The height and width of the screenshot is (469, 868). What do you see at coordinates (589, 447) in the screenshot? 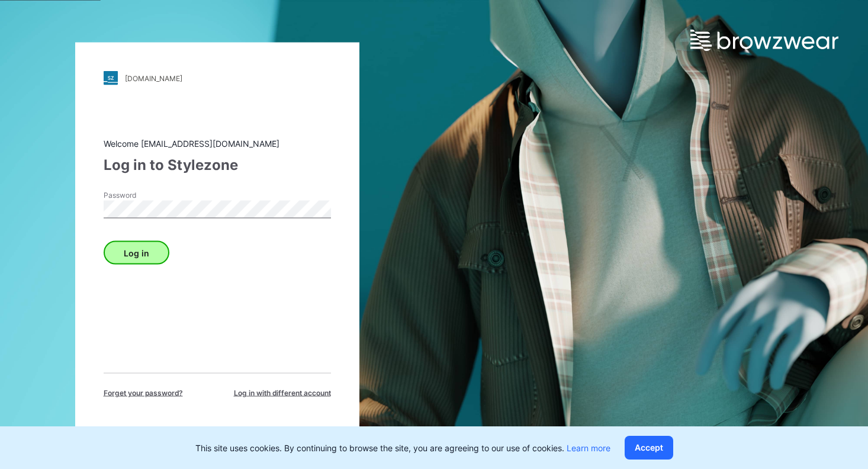
I see `a: Learn more` at bounding box center [589, 447].